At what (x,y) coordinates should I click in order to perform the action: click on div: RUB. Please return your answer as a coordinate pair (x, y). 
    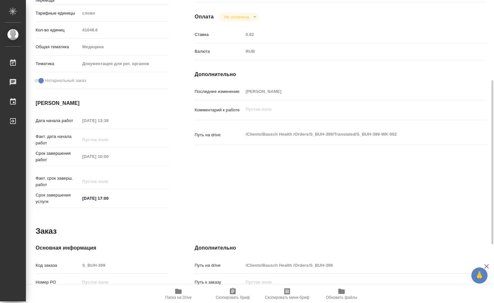
    Looking at the image, I should click on (353, 51).